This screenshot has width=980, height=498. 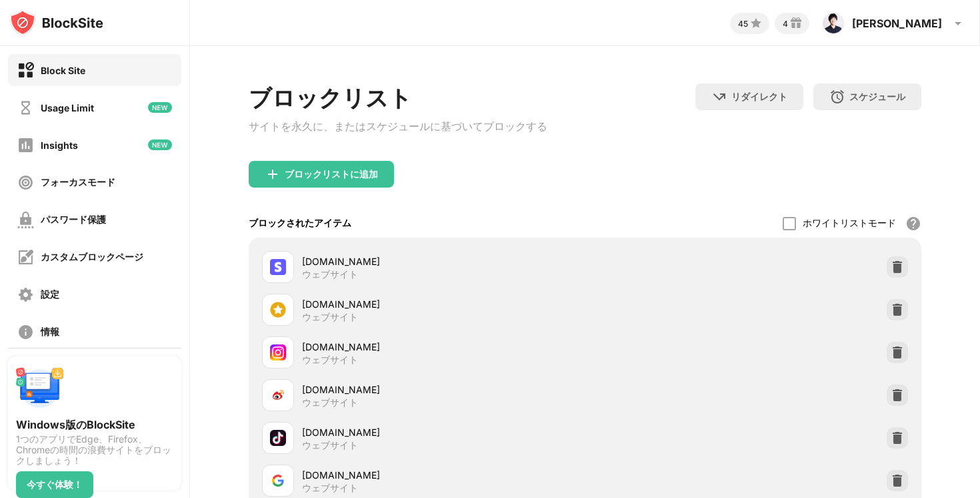 What do you see at coordinates (40, 388) in the screenshot?
I see `img: push-desktop.svg` at bounding box center [40, 388].